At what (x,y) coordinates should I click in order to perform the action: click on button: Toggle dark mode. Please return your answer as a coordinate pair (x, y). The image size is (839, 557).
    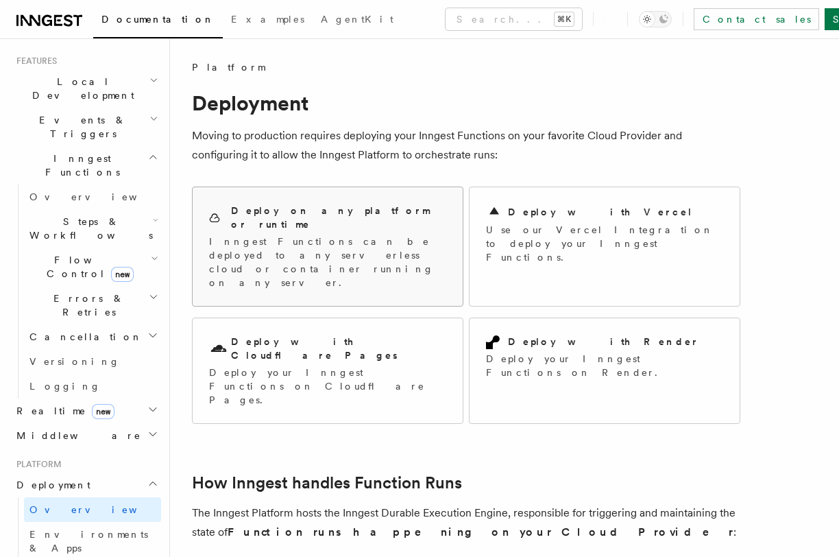
    Looking at the image, I should click on (656, 19).